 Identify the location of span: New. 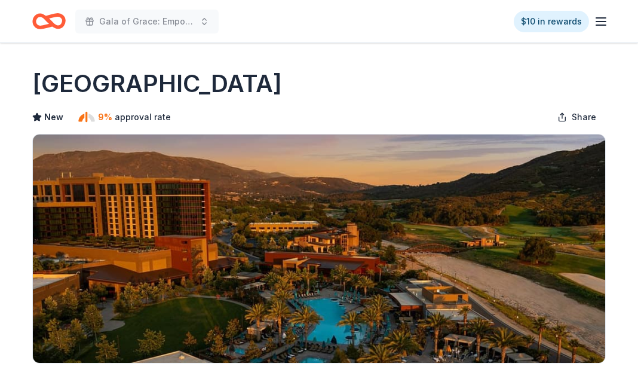
(54, 117).